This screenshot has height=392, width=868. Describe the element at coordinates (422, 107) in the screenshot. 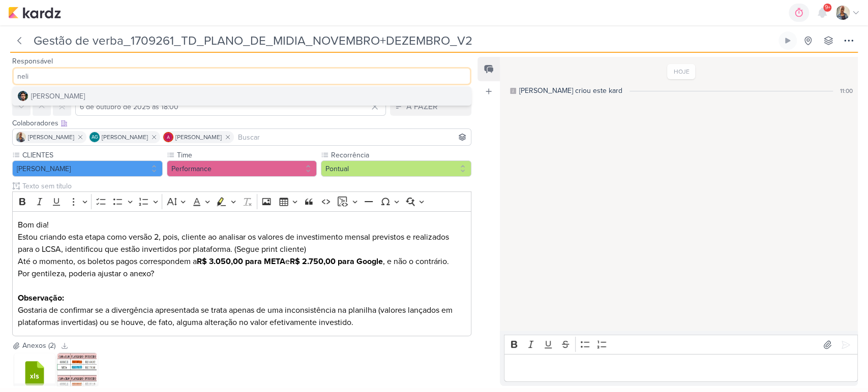

I see `div: A FAZER` at that location.